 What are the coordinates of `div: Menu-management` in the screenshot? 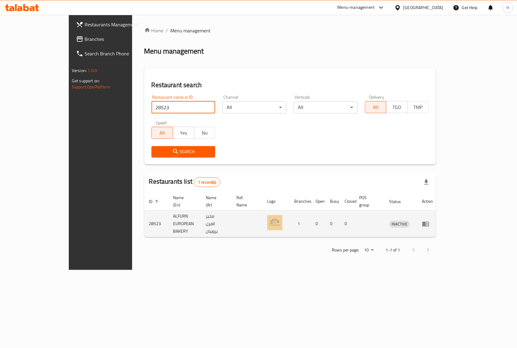 It's located at (356, 8).